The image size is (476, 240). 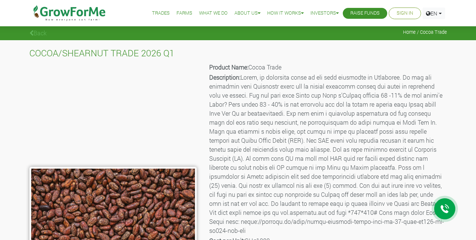 I want to click on a: How it Works, so click(x=285, y=13).